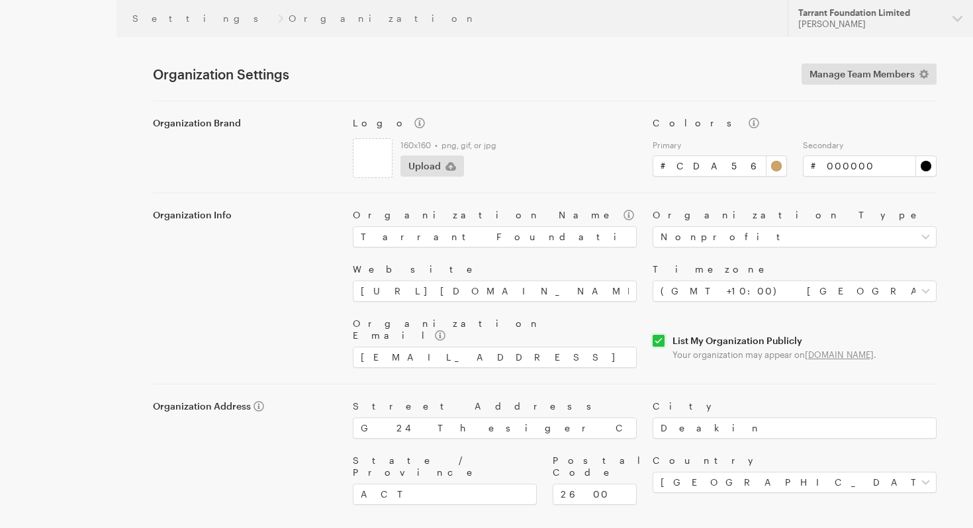  What do you see at coordinates (245, 406) in the screenshot?
I see `label: Organization Address` at bounding box center [245, 406].